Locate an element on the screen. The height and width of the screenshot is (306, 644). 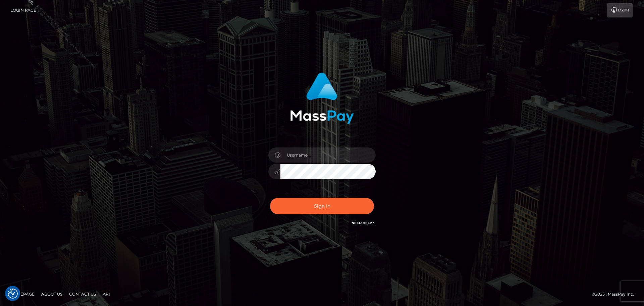
a: API is located at coordinates (107, 293).